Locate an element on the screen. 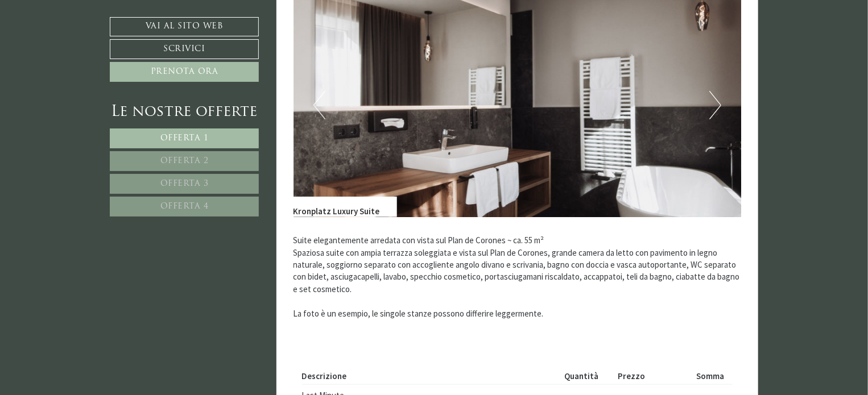 The image size is (868, 395). span: Offerta 3 is located at coordinates (184, 184).